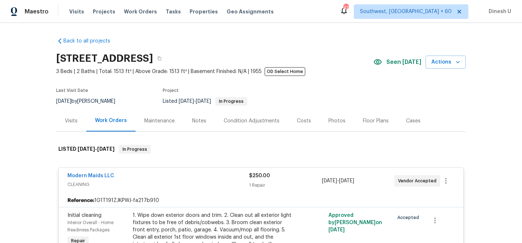  Describe the element at coordinates (410, 217) in the screenshot. I see `span: Accepted` at that location.